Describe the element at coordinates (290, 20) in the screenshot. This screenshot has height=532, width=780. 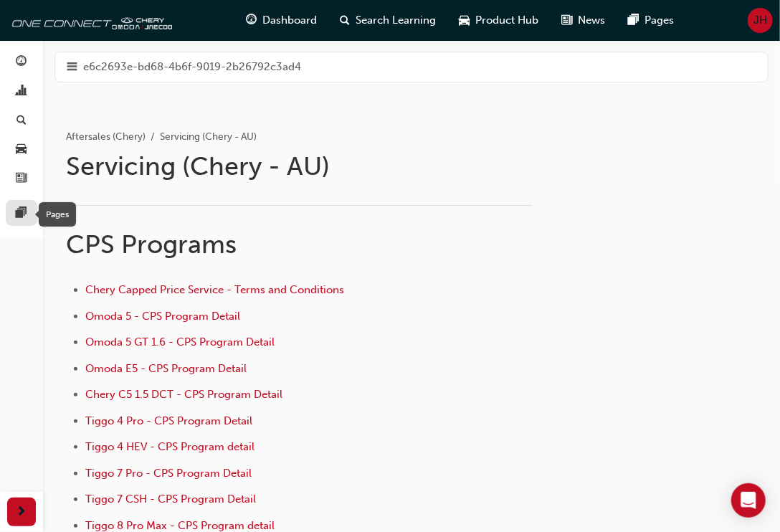
I see `span: Dashboard` at that location.